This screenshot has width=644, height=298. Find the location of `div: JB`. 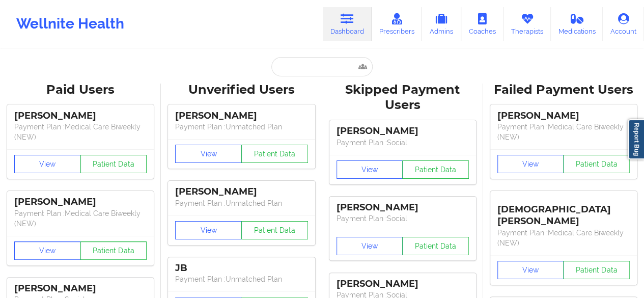

div: JB is located at coordinates (241, 268).